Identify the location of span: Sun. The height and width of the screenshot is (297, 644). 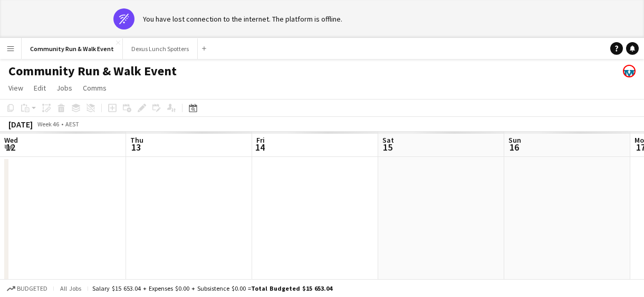
(515, 140).